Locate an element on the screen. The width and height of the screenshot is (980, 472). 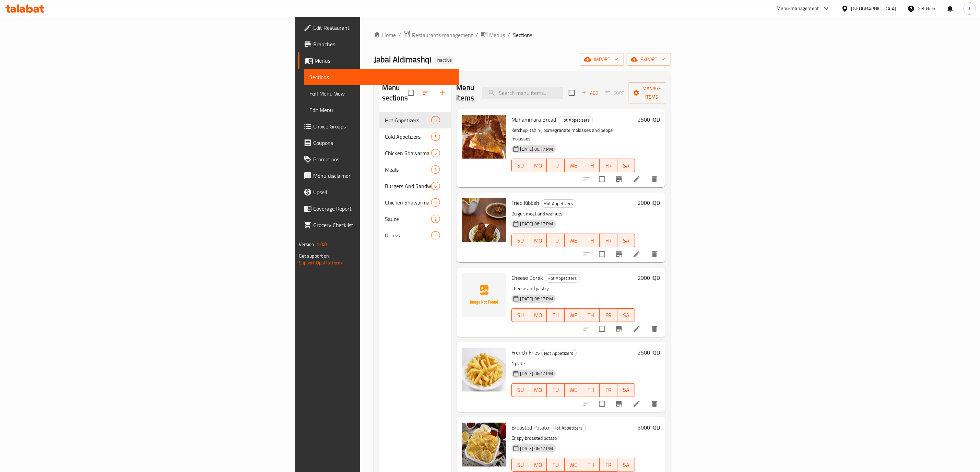
span: Branches is located at coordinates (383, 44).